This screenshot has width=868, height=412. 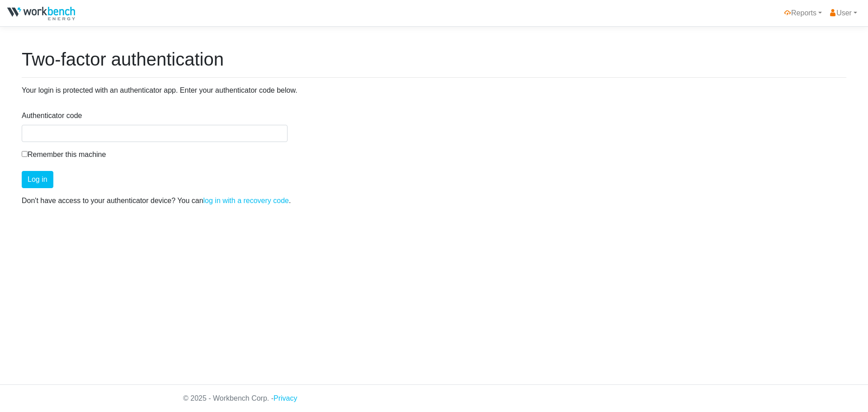 What do you see at coordinates (843, 13) in the screenshot?
I see `a: User` at bounding box center [843, 13].